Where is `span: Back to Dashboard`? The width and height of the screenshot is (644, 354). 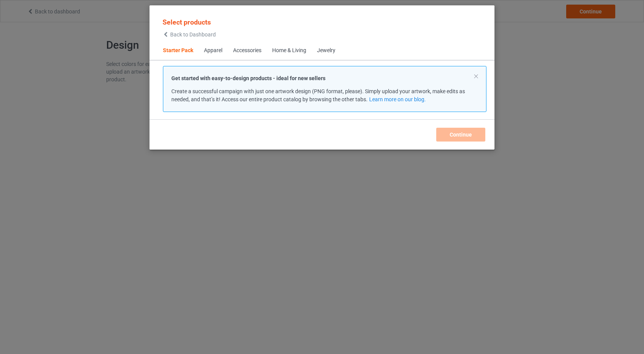
span: Back to Dashboard is located at coordinates (193, 34).